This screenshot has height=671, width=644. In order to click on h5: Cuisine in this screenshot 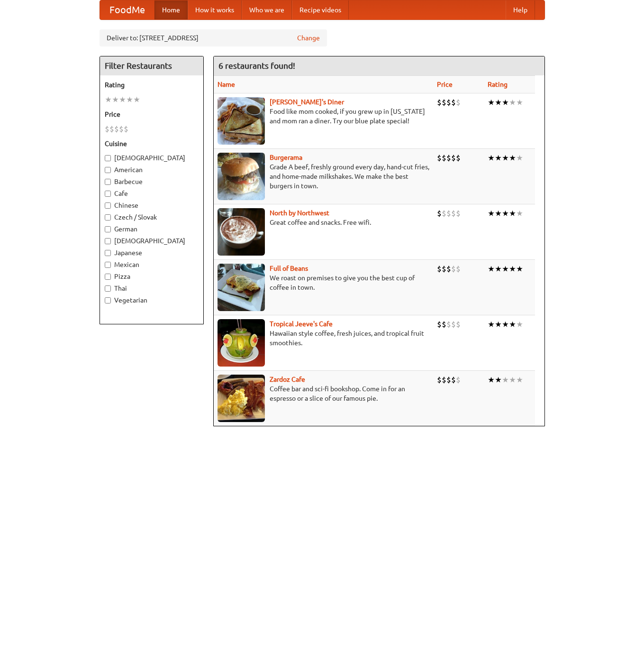, I will do `click(152, 144)`.